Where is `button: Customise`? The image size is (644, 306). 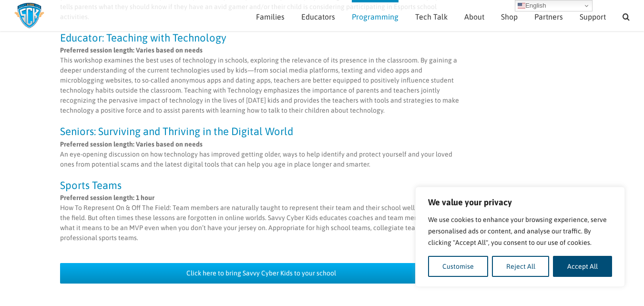 button: Customise is located at coordinates (459, 267).